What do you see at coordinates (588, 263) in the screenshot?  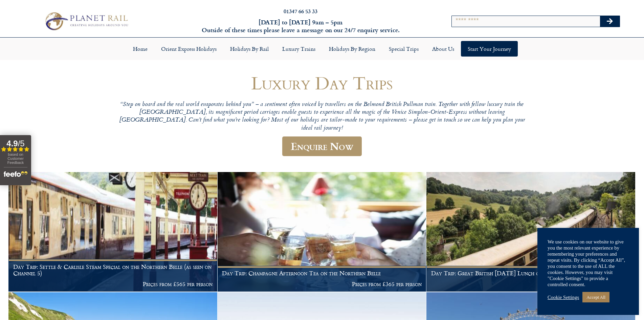 I see `div: We use cookies on our website to give you the most relevant experience by remembering your prefer...` at bounding box center [588, 263].